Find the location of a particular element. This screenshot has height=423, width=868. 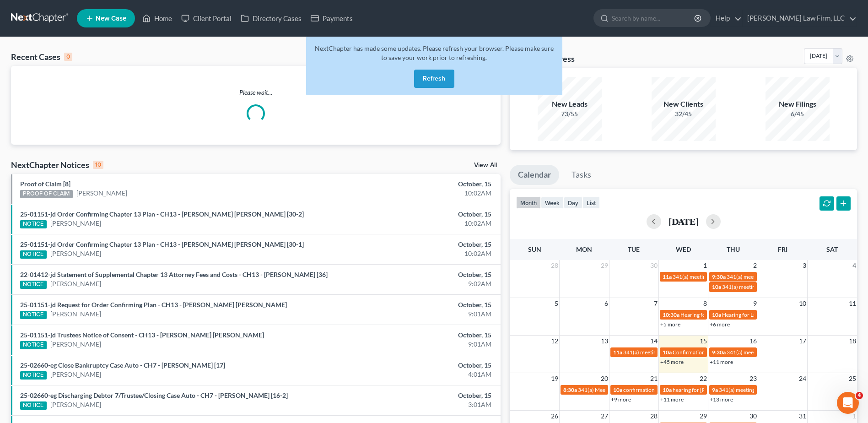

div: 4:01AM is located at coordinates (416, 375).